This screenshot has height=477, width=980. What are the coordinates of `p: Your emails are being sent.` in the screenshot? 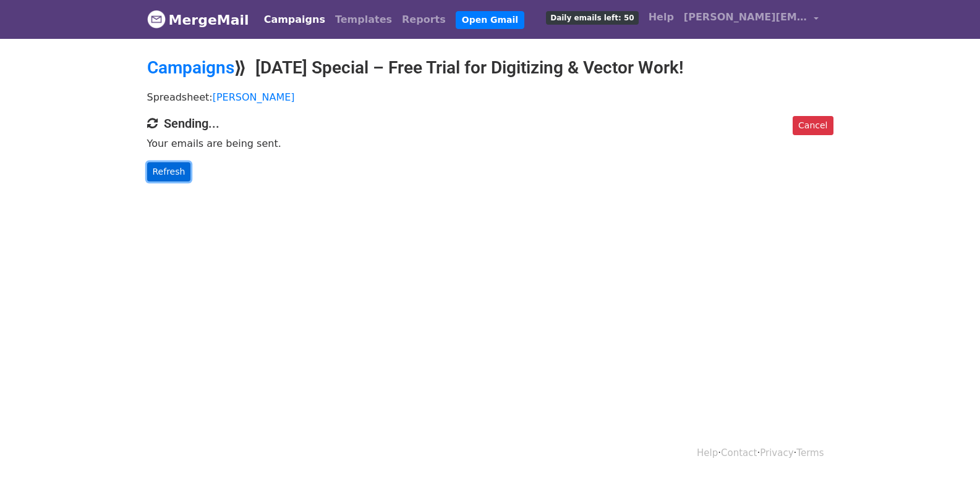 It's located at (490, 144).